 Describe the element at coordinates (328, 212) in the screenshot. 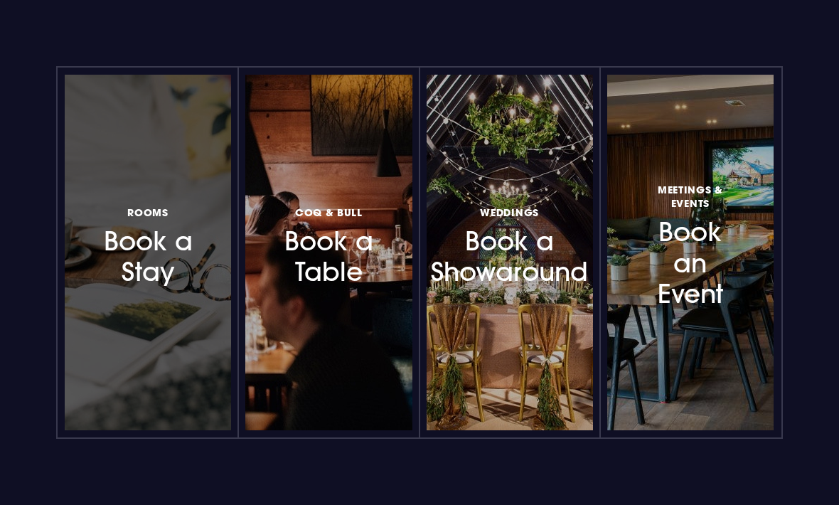

I see `span: Coq & Bull` at that location.